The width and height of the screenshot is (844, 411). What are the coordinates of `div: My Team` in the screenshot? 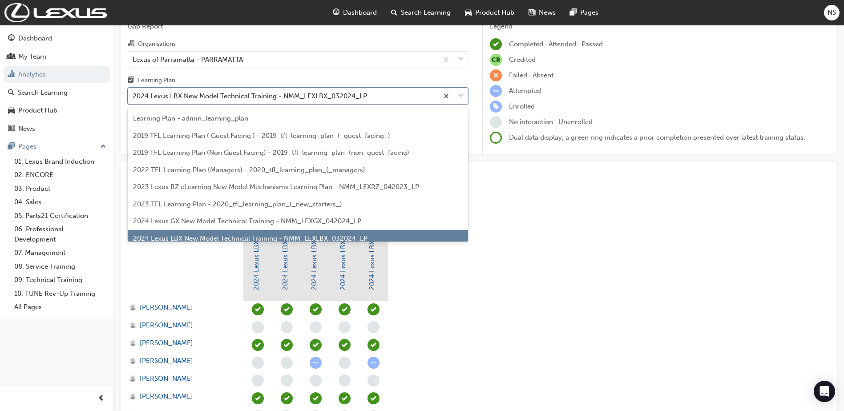 It's located at (32, 56).